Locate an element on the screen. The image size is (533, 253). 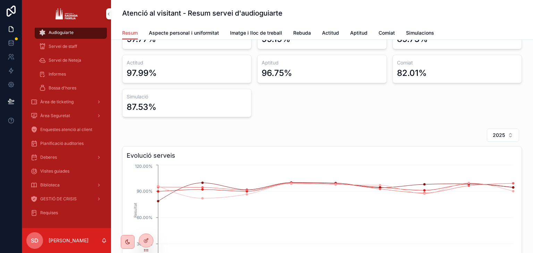
span: Bossa d'hores is located at coordinates (62, 88).